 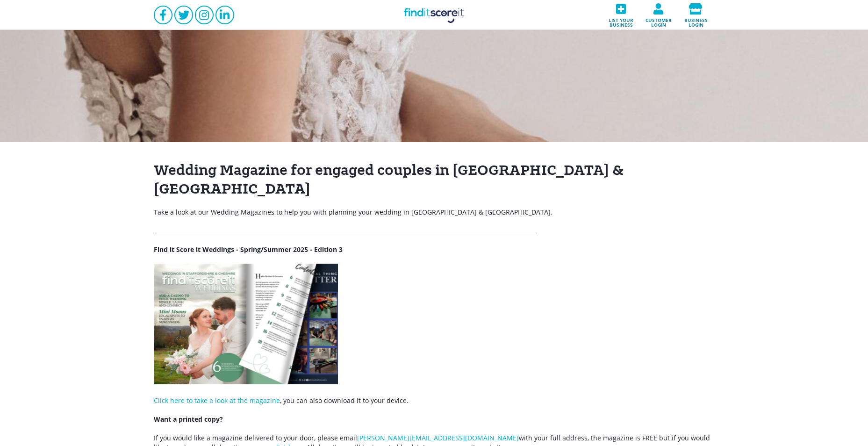 I want to click on a: Business login, so click(x=696, y=15).